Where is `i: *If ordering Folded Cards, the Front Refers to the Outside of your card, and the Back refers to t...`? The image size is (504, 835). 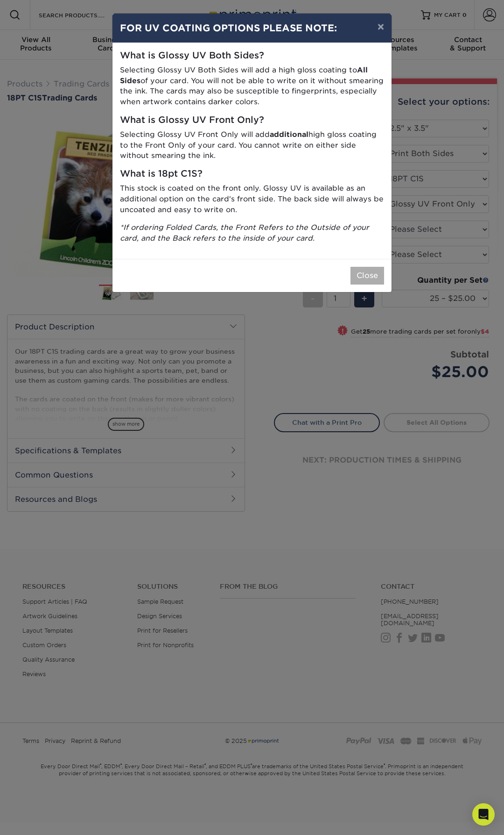
i: *If ordering Folded Cards, the Front Refers to the Outside of your card, and the Back refers to t... is located at coordinates (245, 233).